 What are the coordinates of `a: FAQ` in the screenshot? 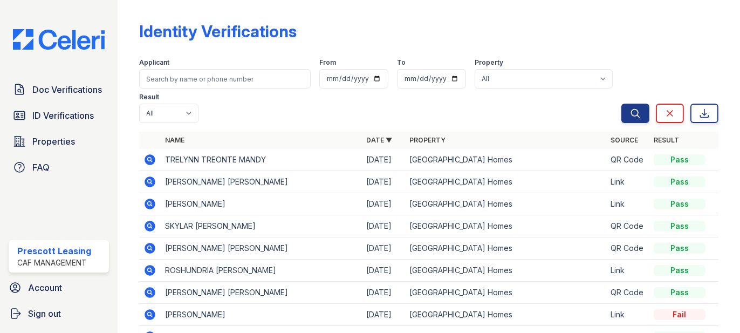 It's located at (59, 167).